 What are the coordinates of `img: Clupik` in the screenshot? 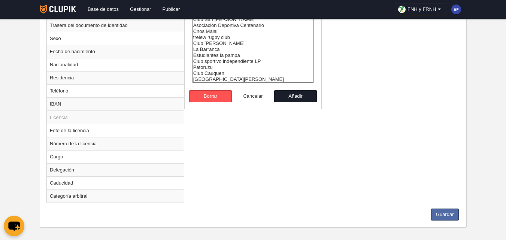 It's located at (58, 9).